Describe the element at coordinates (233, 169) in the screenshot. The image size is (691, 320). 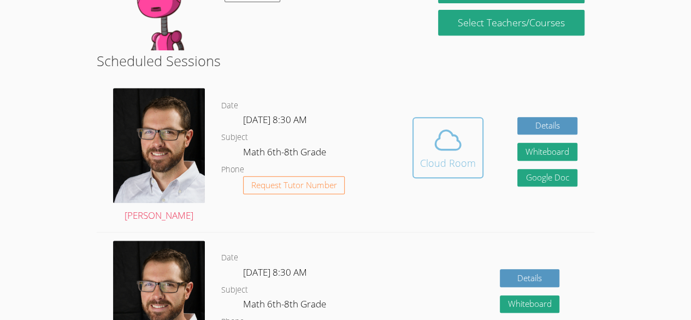
I see `dt: Phone` at that location.